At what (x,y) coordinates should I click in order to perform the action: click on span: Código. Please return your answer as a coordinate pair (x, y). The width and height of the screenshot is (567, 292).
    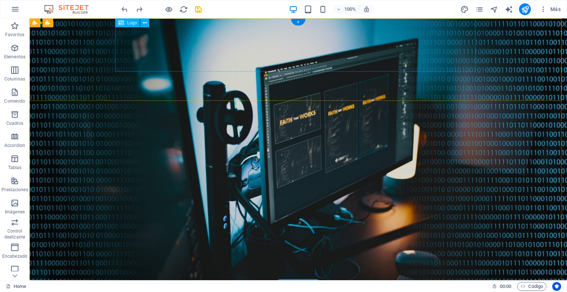
    Looking at the image, I should click on (532, 287).